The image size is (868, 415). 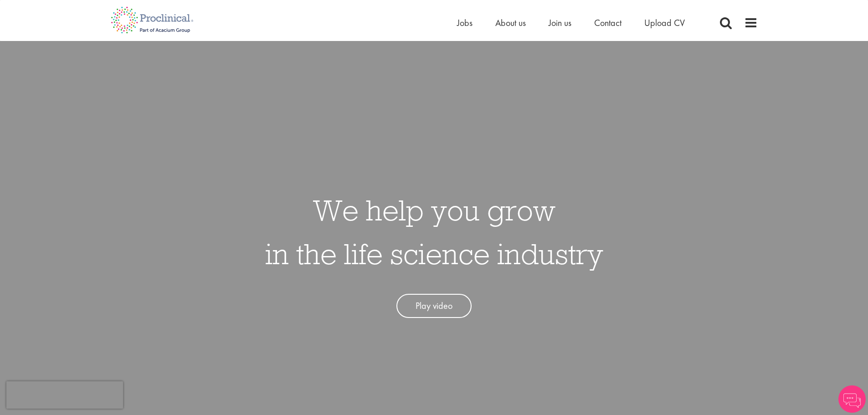 I want to click on a: Contact, so click(x=608, y=23).